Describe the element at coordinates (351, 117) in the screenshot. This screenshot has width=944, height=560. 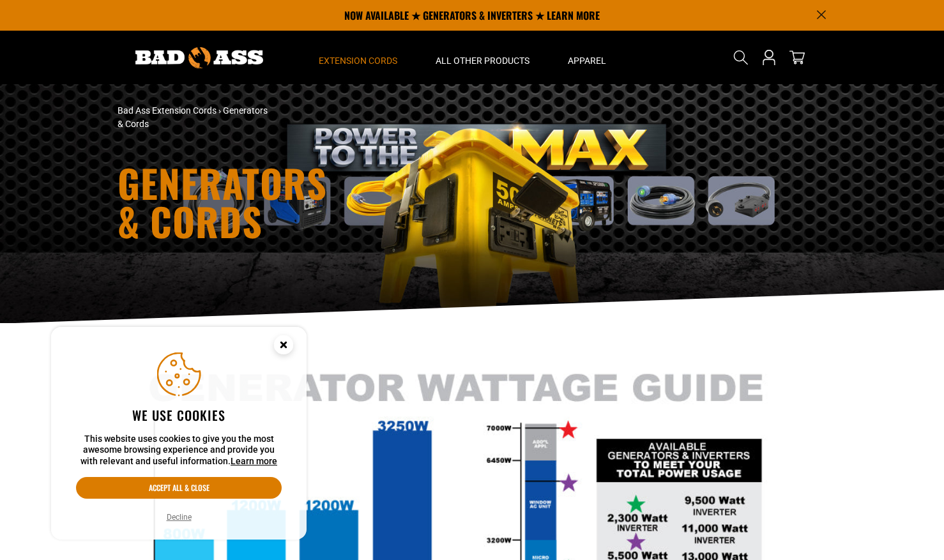
I see `nav: breadcrumbs` at that location.